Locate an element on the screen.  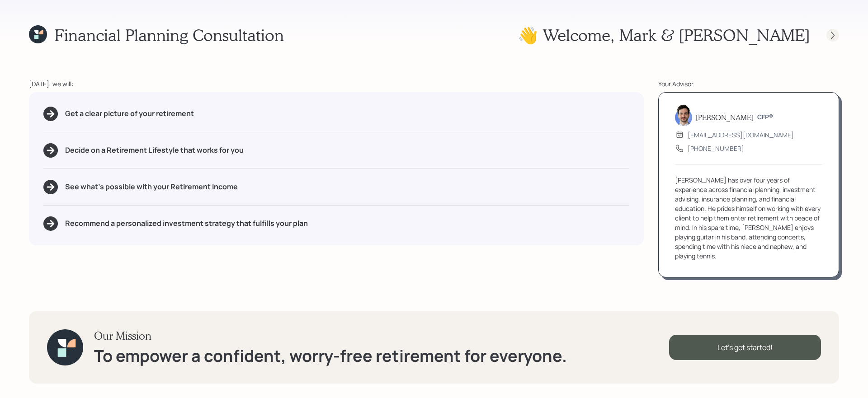
h1: Financial Planning Consultation is located at coordinates (169, 35).